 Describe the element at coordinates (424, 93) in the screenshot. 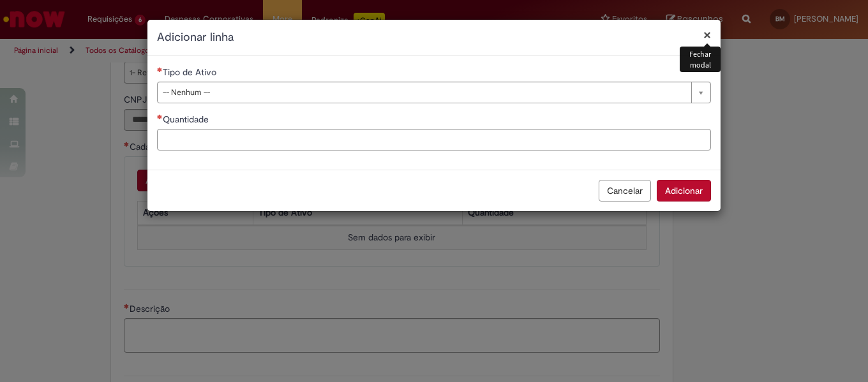

I see `span: -- Nenhum --` at that location.